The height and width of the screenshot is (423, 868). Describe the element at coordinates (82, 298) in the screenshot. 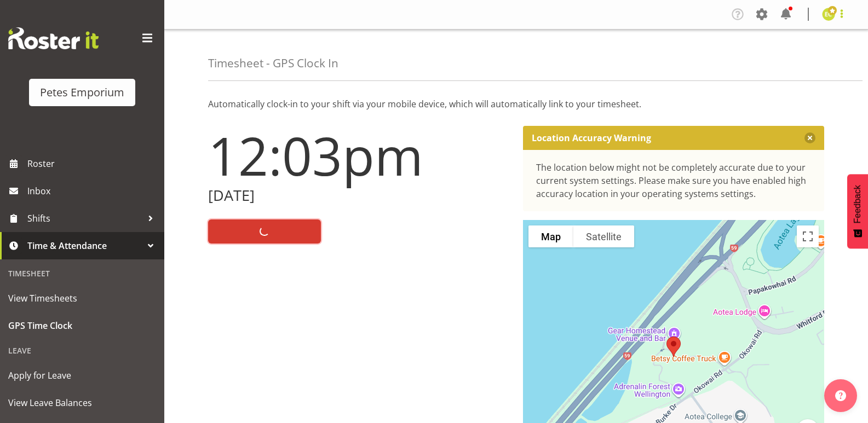

I see `span: View Timesheets` at that location.